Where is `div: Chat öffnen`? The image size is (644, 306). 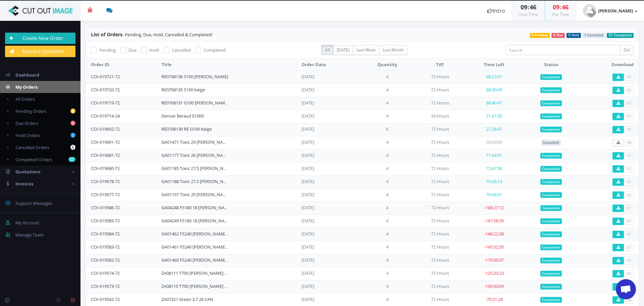
div: Chat öffnen is located at coordinates (626, 289).